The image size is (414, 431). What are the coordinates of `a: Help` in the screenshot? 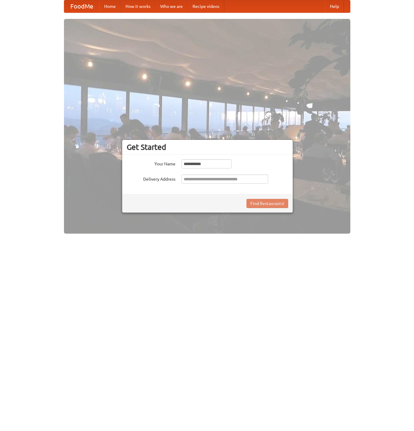 It's located at (335, 6).